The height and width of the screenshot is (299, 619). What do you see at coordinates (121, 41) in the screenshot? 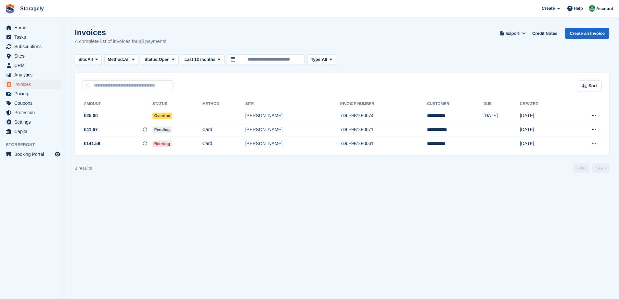
I see `p: A complete list of invoices for all payments` at bounding box center [121, 41].